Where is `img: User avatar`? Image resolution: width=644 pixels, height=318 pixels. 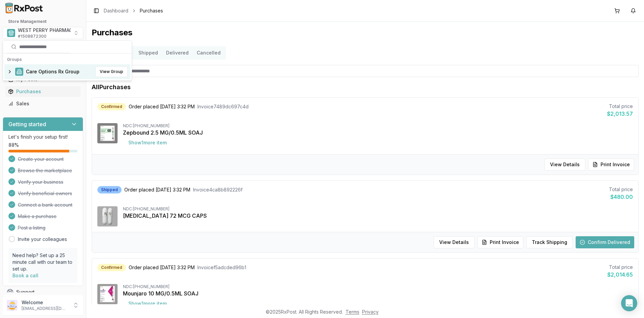 img: User avatar is located at coordinates (12, 306).